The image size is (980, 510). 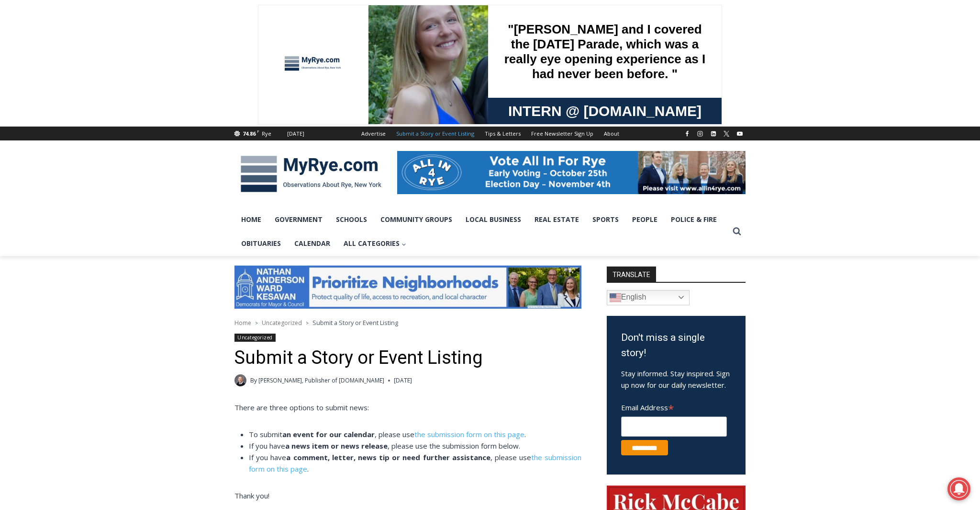 I want to click on div: Birds of Prey: Falcon and hawk demos, so click(x=117, y=53).